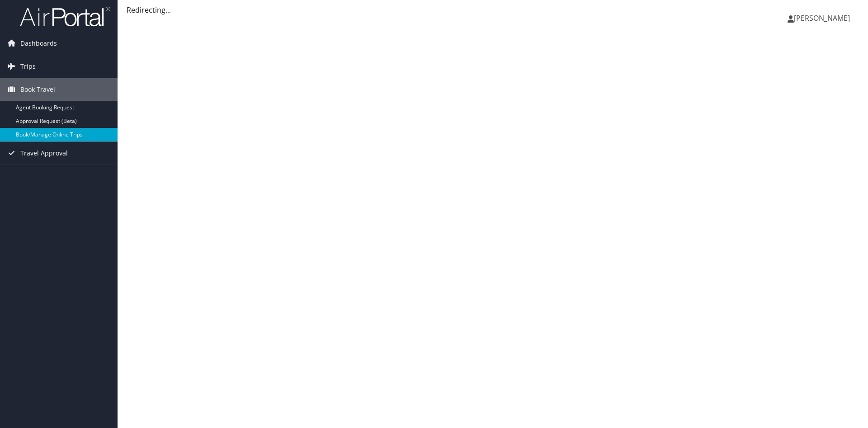 This screenshot has width=868, height=428. What do you see at coordinates (65, 16) in the screenshot?
I see `img: airportal-logo.png` at bounding box center [65, 16].